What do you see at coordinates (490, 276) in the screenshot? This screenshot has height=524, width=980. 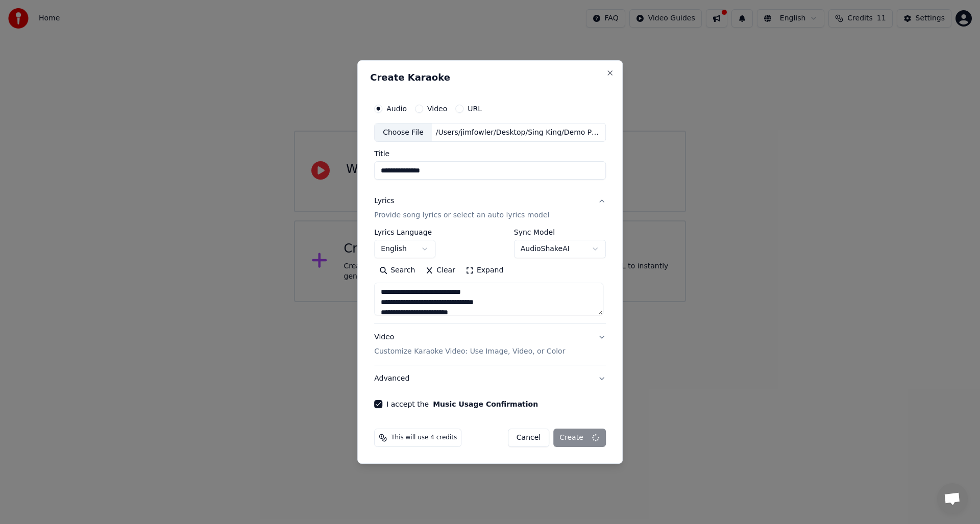 I see `div: LyricsProvide song lyrics or select an auto lyrics model` at bounding box center [490, 276].